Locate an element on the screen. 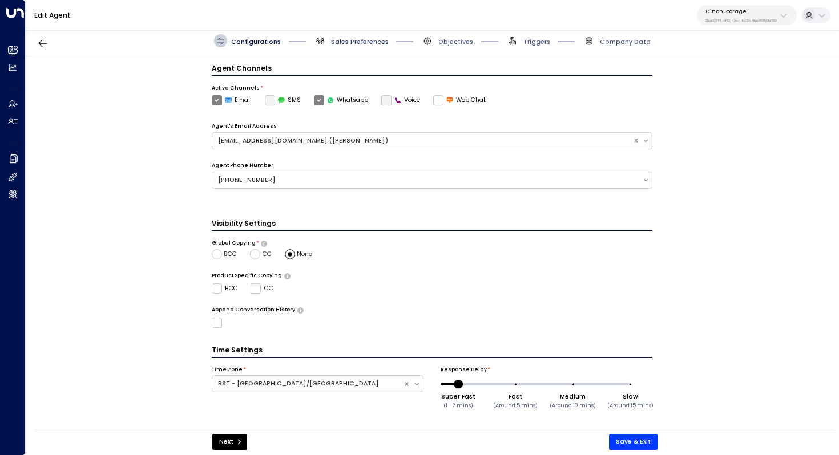 Image resolution: width=839 pixels, height=455 pixels. button: Cinch Storage20dc0344-df52-49ea-bc2a-8bb80861e769 is located at coordinates (746, 15).